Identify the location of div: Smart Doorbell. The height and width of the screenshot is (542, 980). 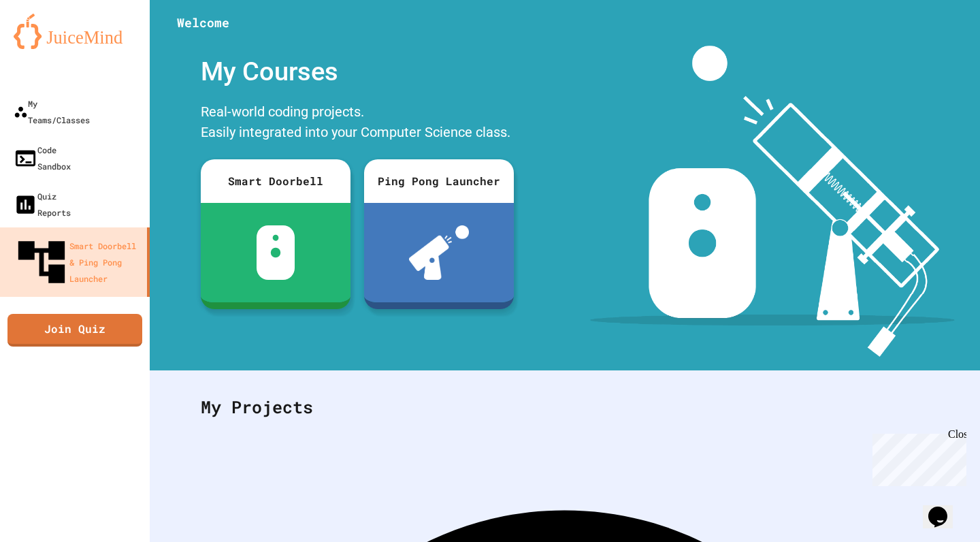
(275, 181).